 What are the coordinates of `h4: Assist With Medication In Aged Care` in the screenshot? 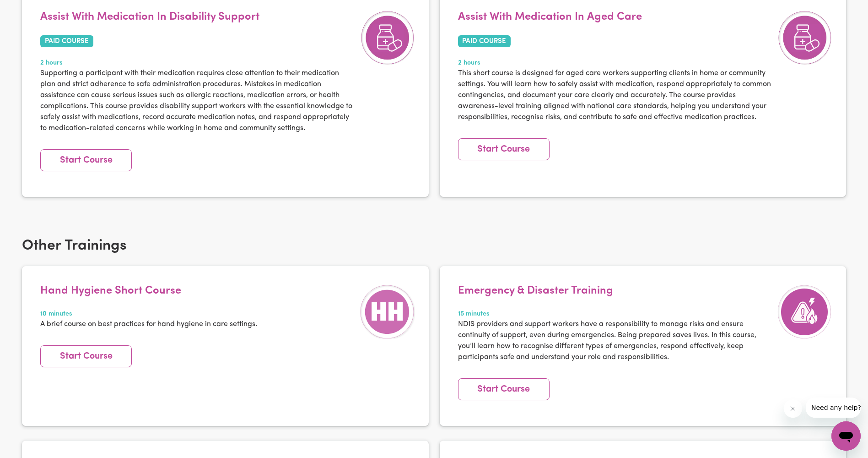 It's located at (615, 17).